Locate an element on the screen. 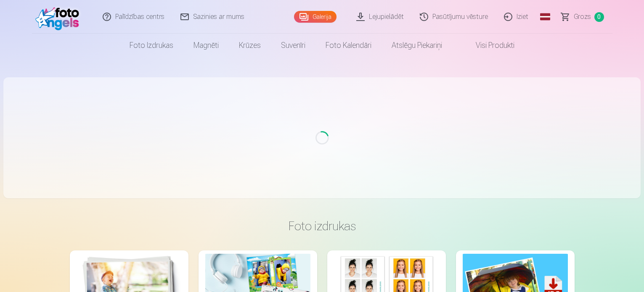 This screenshot has width=644, height=292. a: Suvenīri is located at coordinates (293, 45).